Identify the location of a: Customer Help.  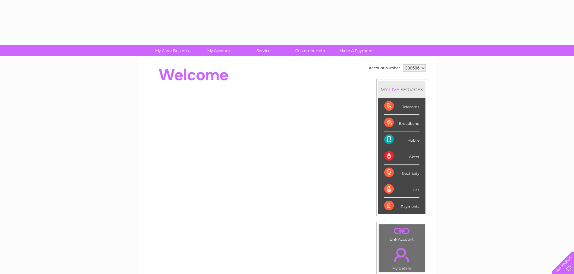
(310, 51).